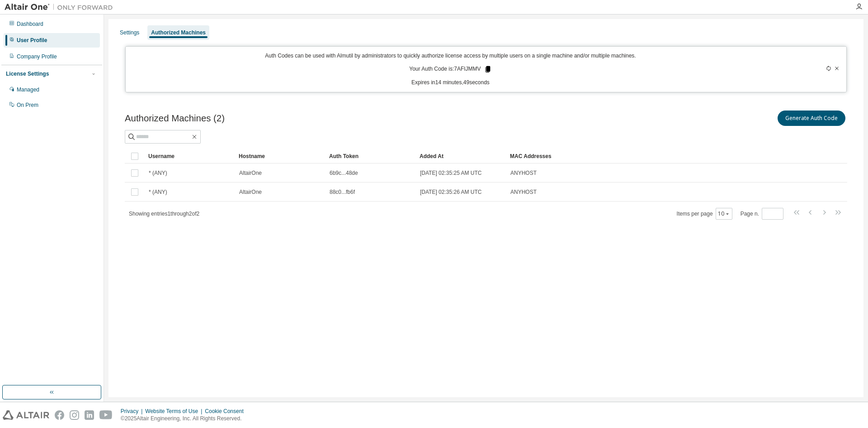  What do you see at coordinates (174, 118) in the screenshot?
I see `span: Authorized Machines (2)` at bounding box center [174, 118].